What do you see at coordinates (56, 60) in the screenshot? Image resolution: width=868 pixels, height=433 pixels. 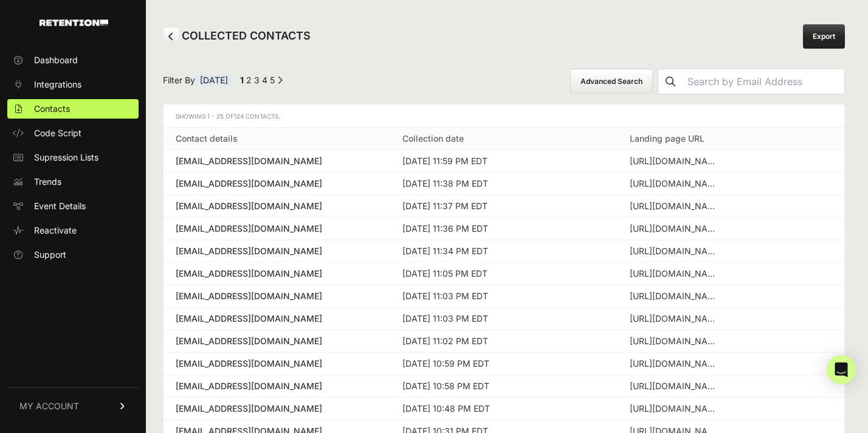 I see `span: Dashboard` at bounding box center [56, 60].